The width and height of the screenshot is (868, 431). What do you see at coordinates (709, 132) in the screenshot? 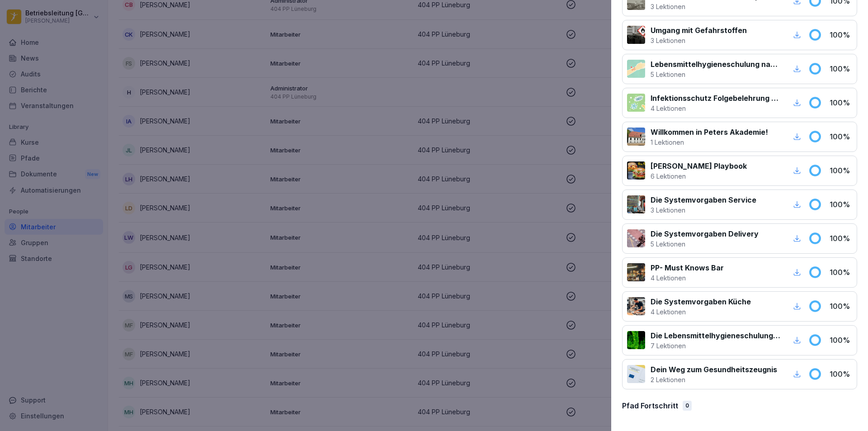
I see `p: Willkommen in Peters Akademie!` at bounding box center [709, 132].